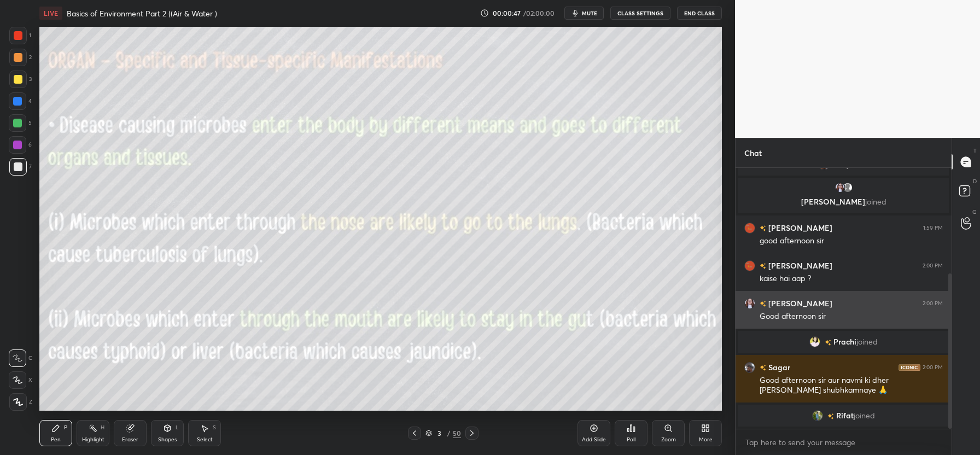 The image size is (980, 455). I want to click on div: C, so click(20, 358).